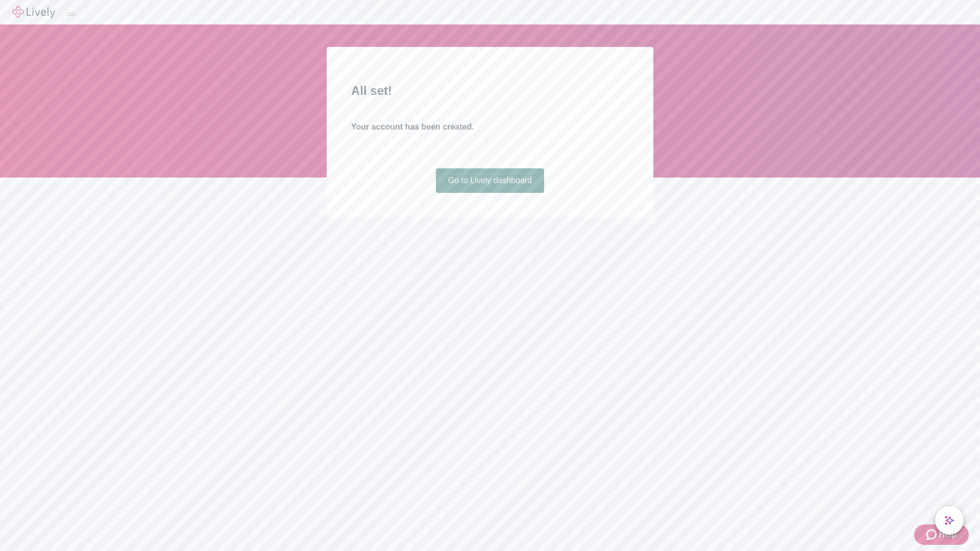  I want to click on span: Help, so click(947, 534).